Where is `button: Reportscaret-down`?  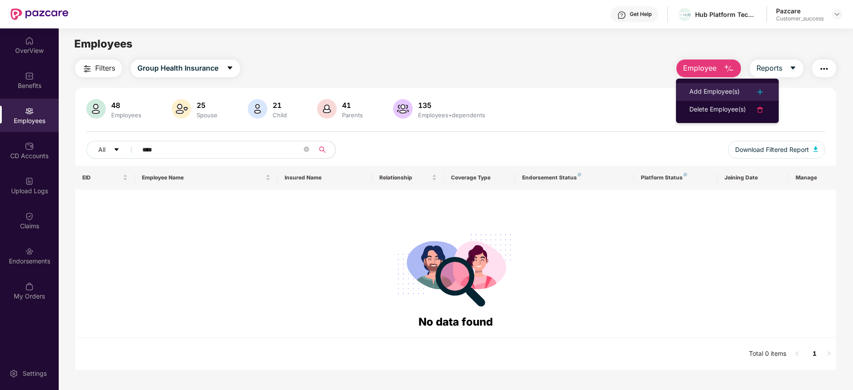 button: Reportscaret-down is located at coordinates (776, 68).